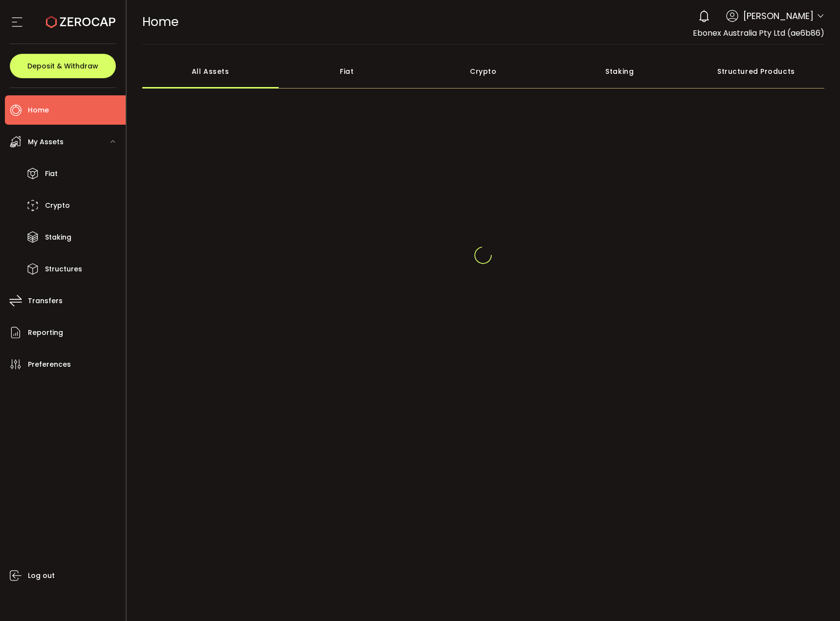 The image size is (840, 621). What do you see at coordinates (41, 575) in the screenshot?
I see `span: Log out` at bounding box center [41, 575].